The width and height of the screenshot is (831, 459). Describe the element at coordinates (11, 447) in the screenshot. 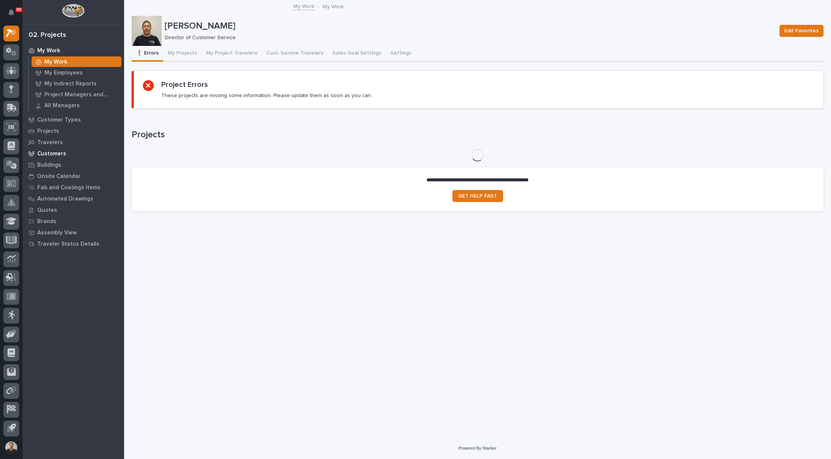

I see `button: users-avatar` at that location.